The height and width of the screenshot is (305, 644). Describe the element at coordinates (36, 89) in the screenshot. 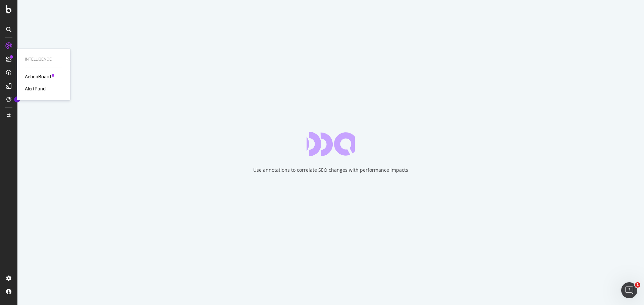

I see `a: AlertPanel` at that location.